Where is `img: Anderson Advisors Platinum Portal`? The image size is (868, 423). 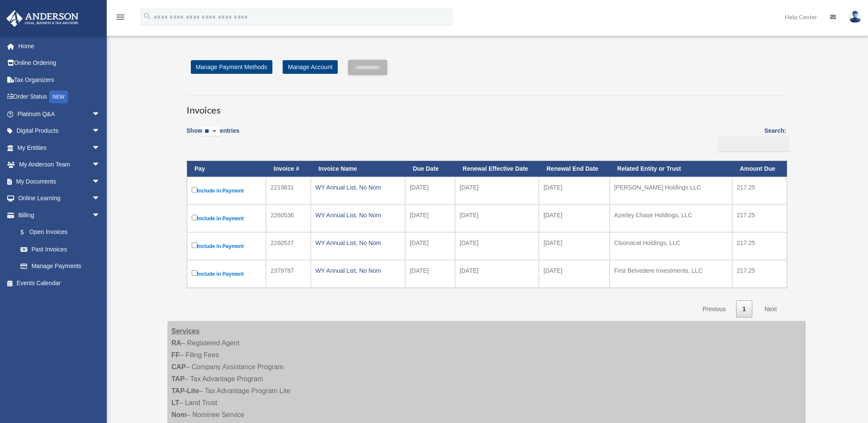
img: Anderson Advisors Platinum Portal is located at coordinates (42, 18).